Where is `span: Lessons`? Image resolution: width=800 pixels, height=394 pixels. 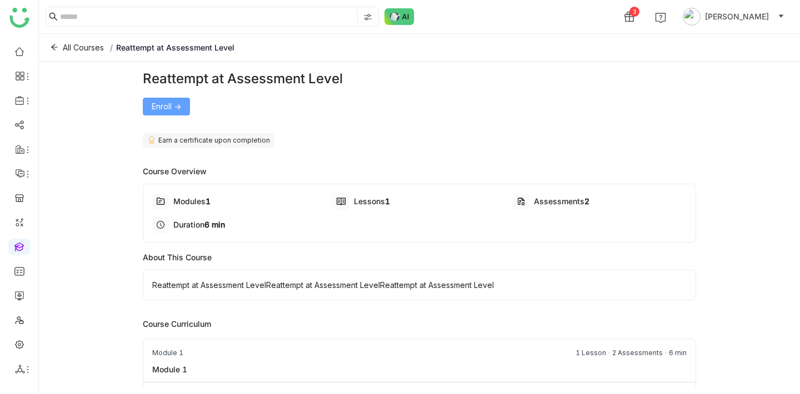
span: Lessons is located at coordinates (369, 201).